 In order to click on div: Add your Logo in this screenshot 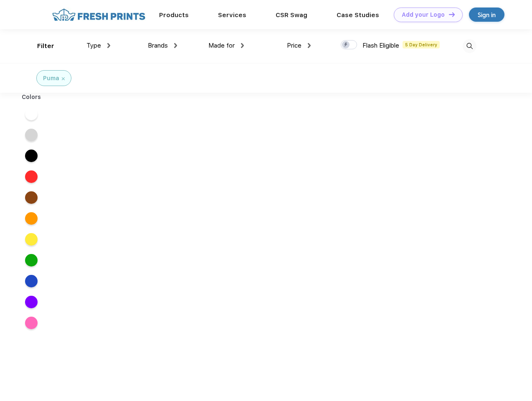, I will do `click(423, 14)`.